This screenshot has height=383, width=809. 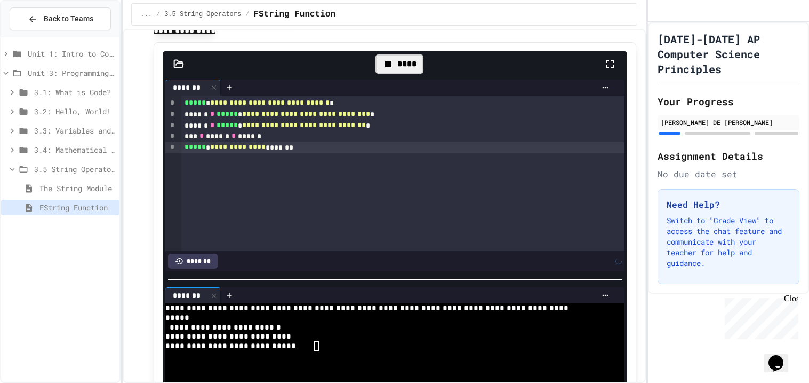 I want to click on h2: Assignment Details, so click(x=729, y=156).